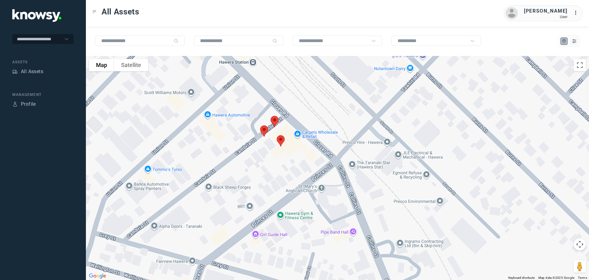  I want to click on button: Show satellite imagery, so click(131, 65).